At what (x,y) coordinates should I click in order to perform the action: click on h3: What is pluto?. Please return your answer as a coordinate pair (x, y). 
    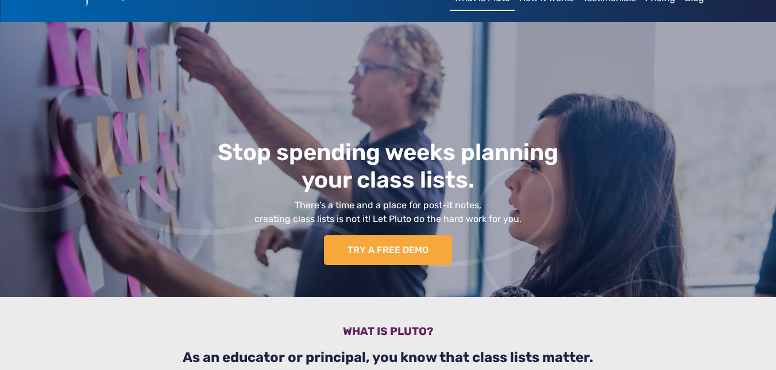
    Looking at the image, I should click on (388, 334).